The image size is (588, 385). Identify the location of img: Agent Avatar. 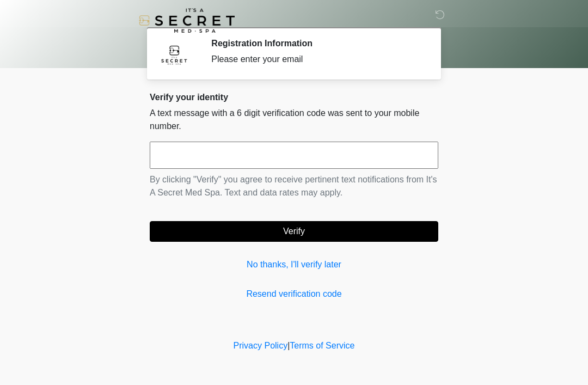
(174, 54).